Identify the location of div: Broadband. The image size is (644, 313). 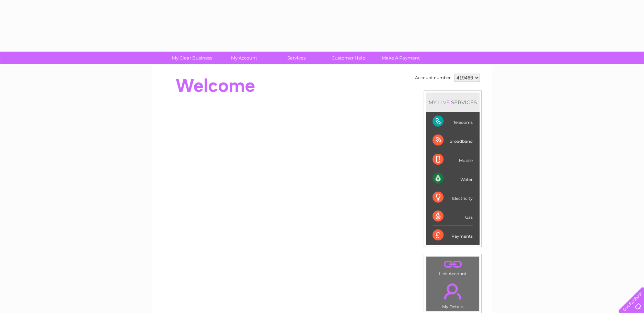
(453, 140).